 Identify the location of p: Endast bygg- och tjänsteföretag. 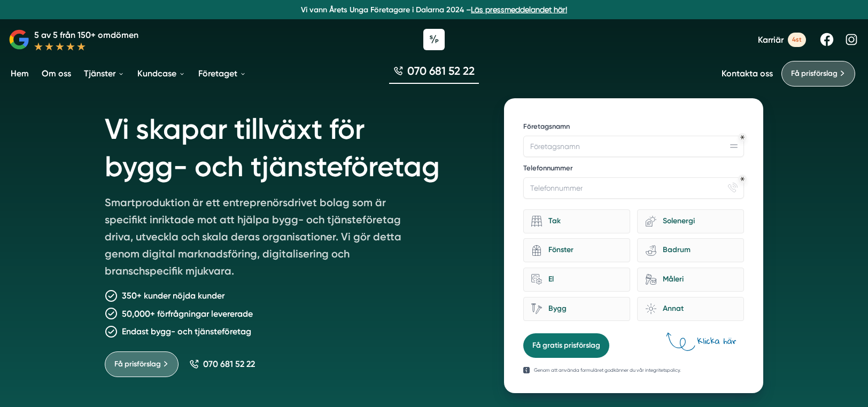
(187, 331).